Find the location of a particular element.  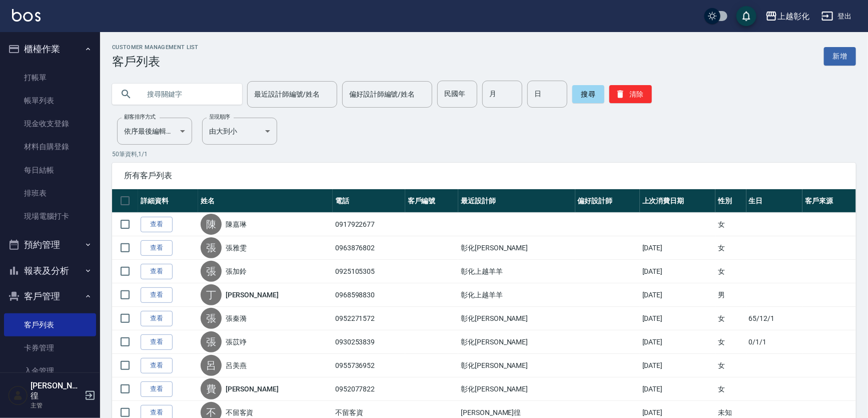

td: 0925105305 is located at coordinates (368, 271).